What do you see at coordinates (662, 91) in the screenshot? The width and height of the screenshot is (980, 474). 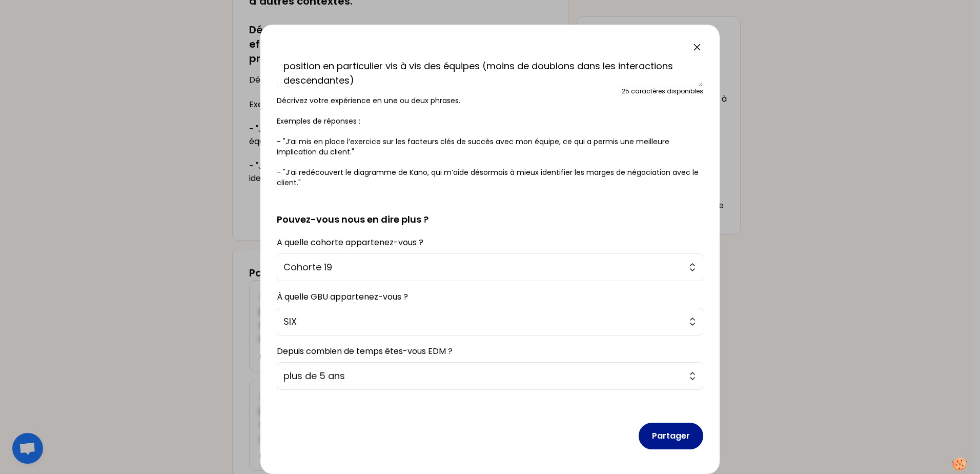 I see `div: 25 caractères disponibles` at bounding box center [662, 91].